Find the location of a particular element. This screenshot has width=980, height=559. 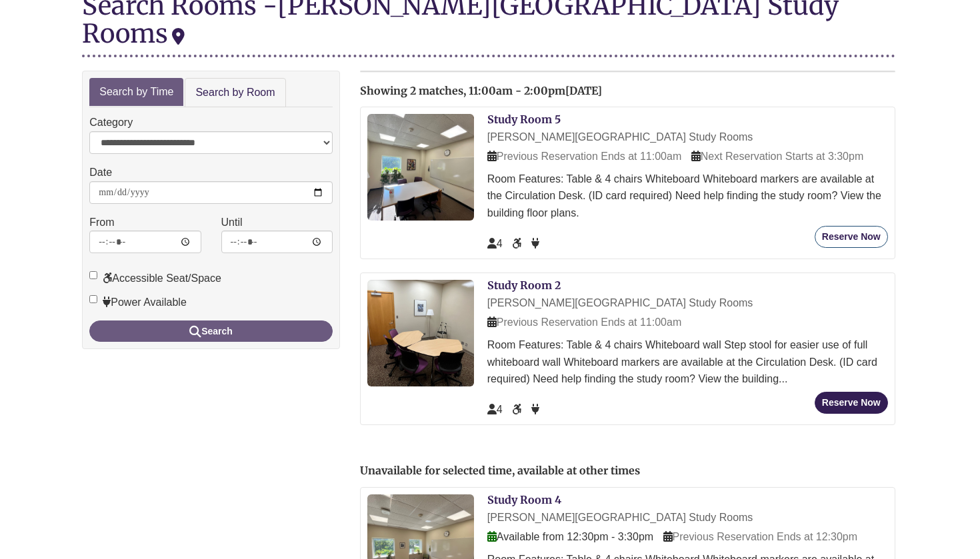

label: Power Available is located at coordinates (138, 302).